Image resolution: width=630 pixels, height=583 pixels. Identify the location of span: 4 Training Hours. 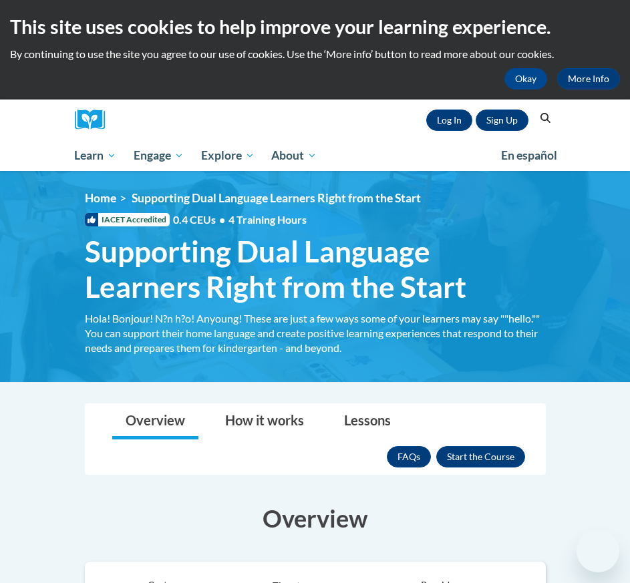
(267, 219).